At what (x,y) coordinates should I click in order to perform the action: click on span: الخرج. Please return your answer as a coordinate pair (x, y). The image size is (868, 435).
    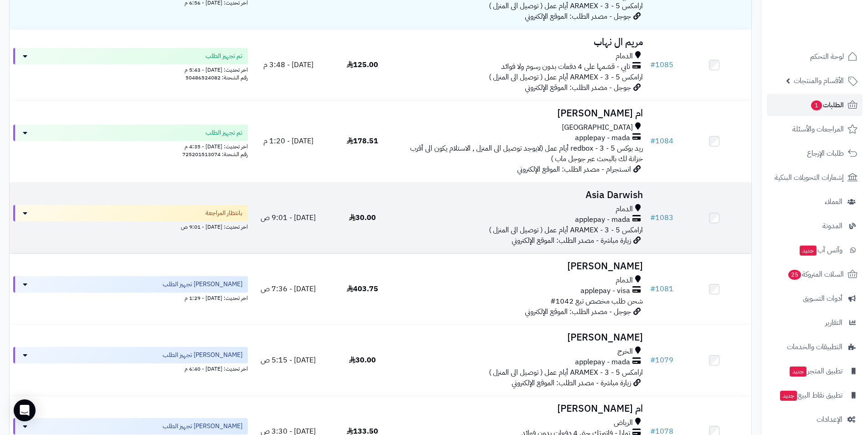
    Looking at the image, I should click on (625, 351).